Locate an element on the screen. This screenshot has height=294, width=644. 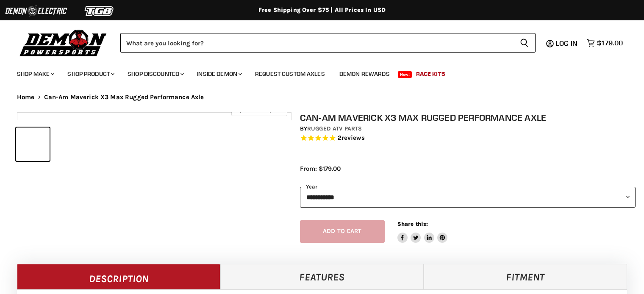
a: Log in is located at coordinates (567, 43).